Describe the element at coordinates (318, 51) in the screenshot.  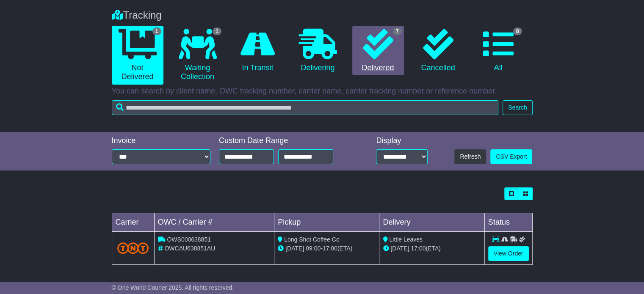
I see `a: Delivering` at that location.